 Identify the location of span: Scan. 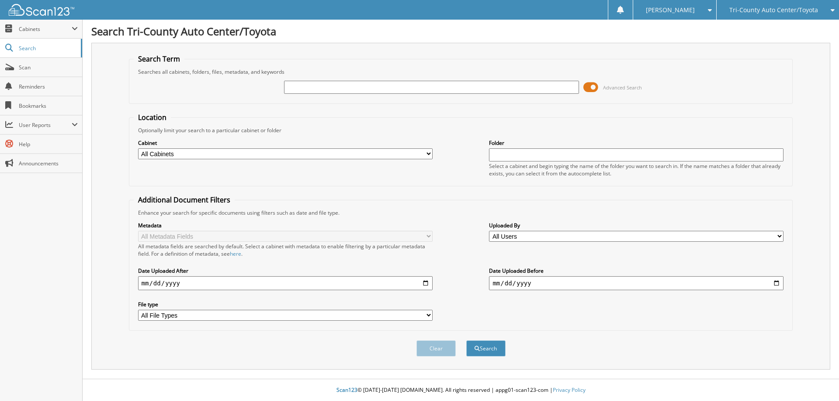
(48, 67).